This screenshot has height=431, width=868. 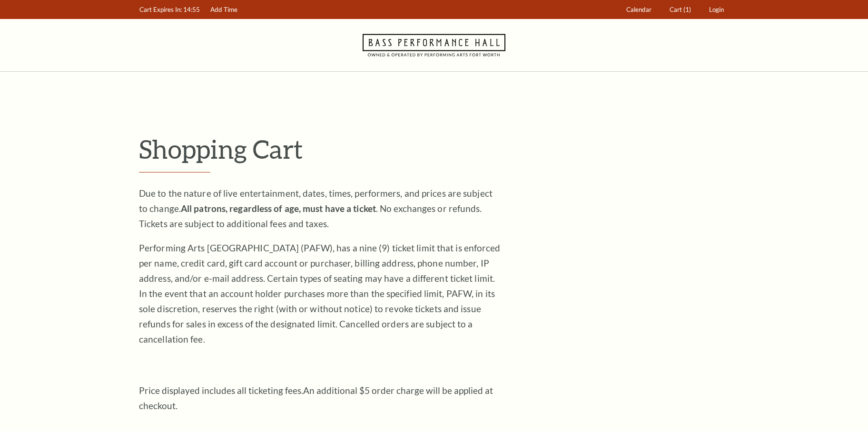 I want to click on span: Cart Expires In:, so click(x=160, y=10).